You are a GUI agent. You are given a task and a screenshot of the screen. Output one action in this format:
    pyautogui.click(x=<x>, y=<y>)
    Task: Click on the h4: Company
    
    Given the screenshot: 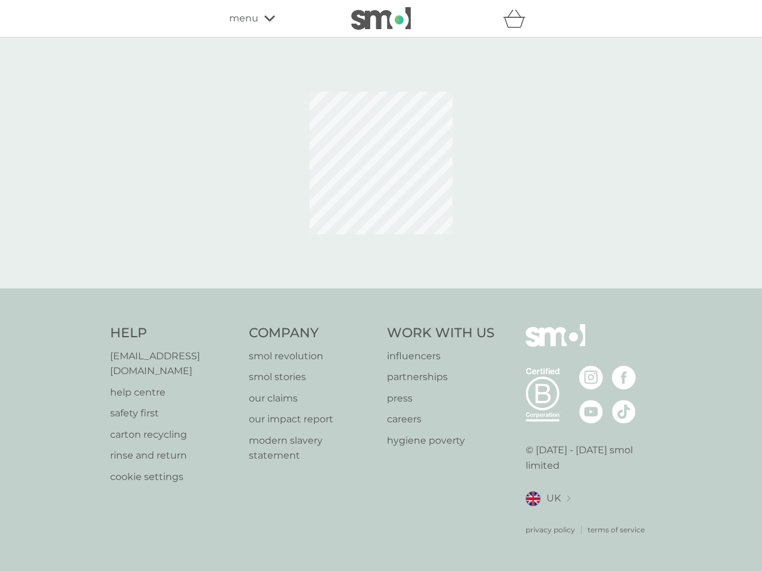 What is the action you would take?
    pyautogui.click(x=312, y=333)
    